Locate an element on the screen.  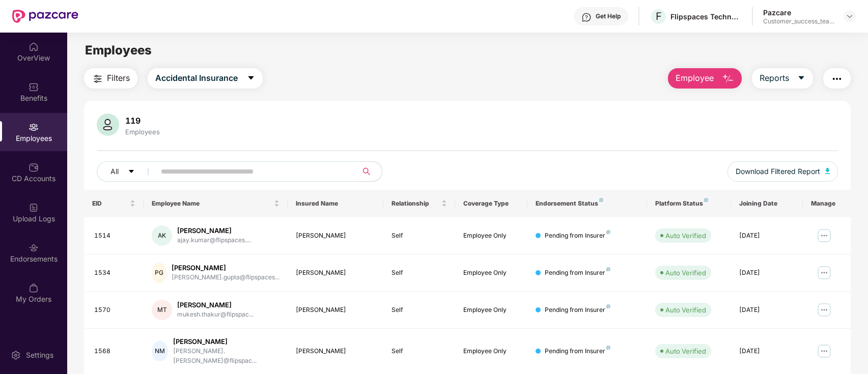
span: Filters is located at coordinates (118, 78).